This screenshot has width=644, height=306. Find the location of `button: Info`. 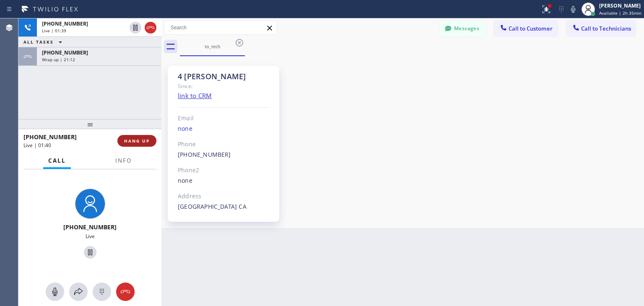

button: Info is located at coordinates (123, 160).